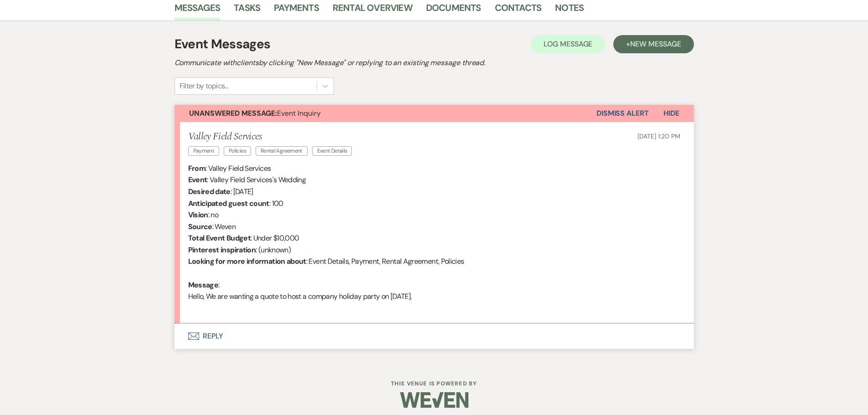 This screenshot has height=415, width=868. I want to click on a: Tasks, so click(247, 10).